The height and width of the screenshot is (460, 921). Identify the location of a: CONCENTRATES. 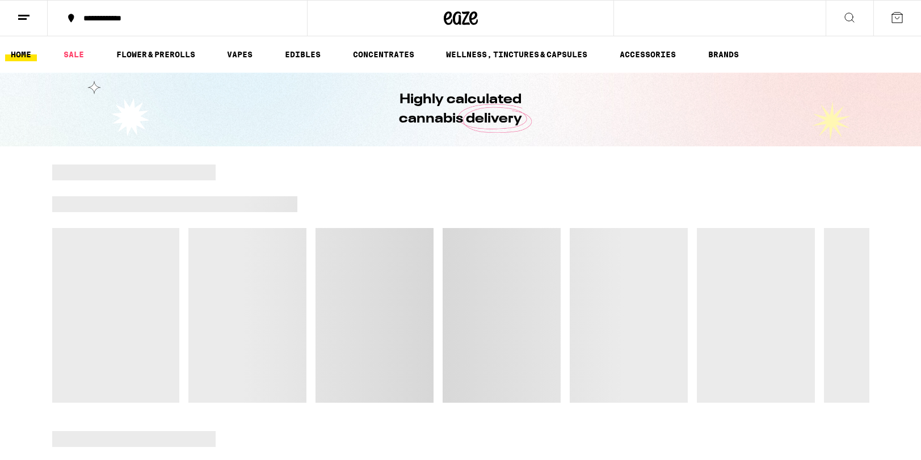
(384, 54).